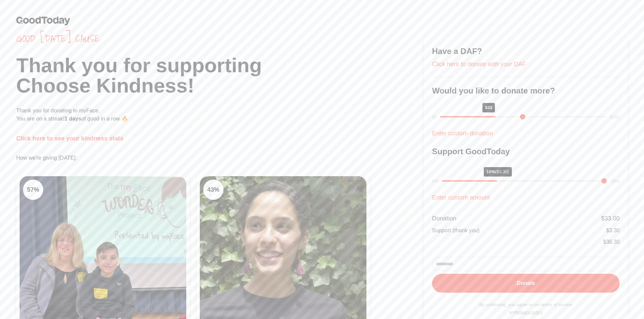 The width and height of the screenshot is (644, 319). I want to click on button: Donate, so click(526, 283).